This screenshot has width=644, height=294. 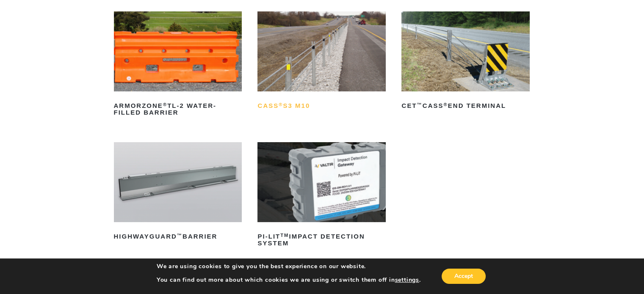 I want to click on p: We are using cookies to give you the best experience on our website., so click(x=289, y=266).